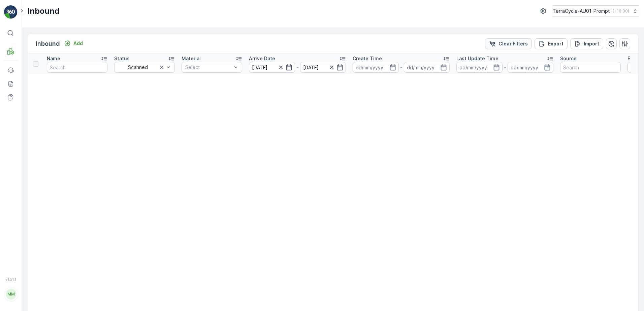 The image size is (644, 311). What do you see at coordinates (11, 294) in the screenshot?
I see `div: MM` at bounding box center [11, 294].